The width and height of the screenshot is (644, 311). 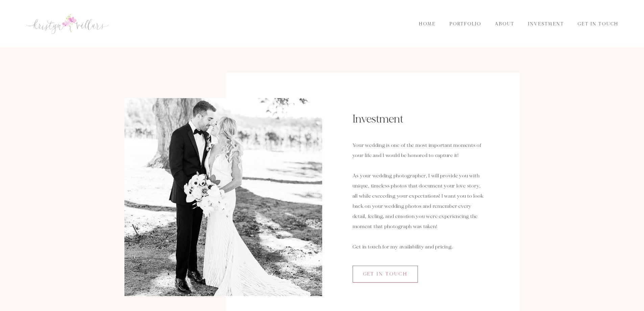 I want to click on a: Home, so click(x=427, y=24).